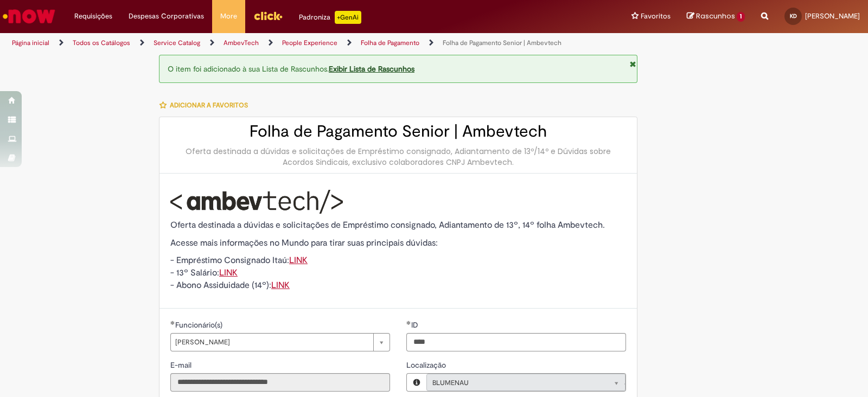 This screenshot has height=397, width=868. I want to click on span: Localização, so click(427, 365).